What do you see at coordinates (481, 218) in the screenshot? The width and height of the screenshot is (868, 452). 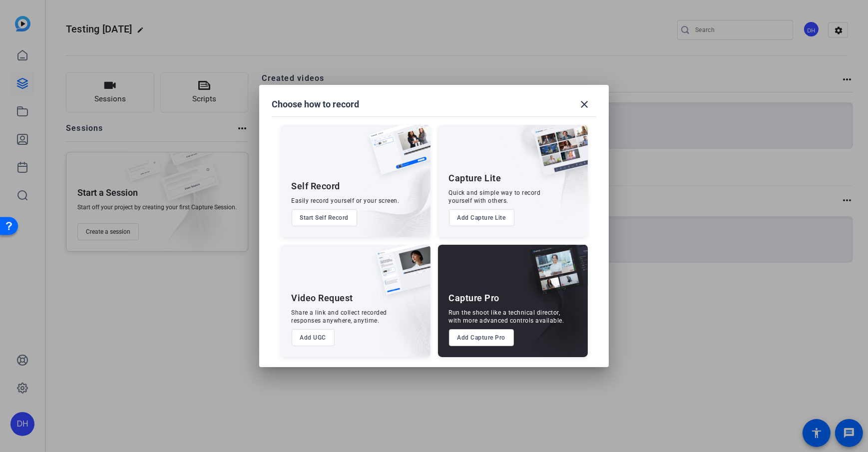 I see `button: Add Capture Lite` at bounding box center [481, 218].